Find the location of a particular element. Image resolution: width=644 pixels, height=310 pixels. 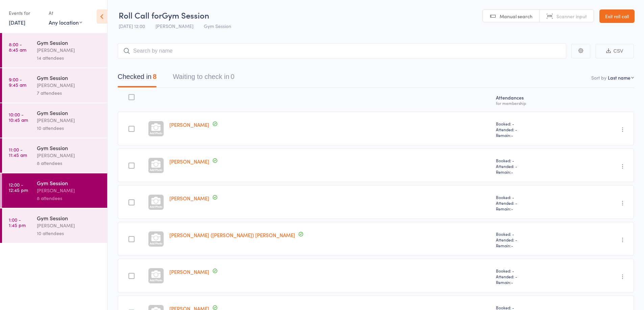

span: Roll Call for is located at coordinates (140, 14).